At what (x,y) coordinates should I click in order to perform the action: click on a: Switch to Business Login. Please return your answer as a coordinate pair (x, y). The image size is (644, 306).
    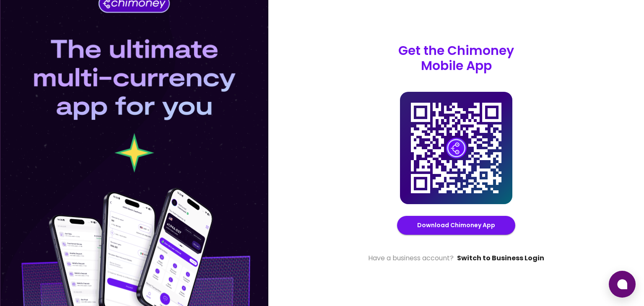
    Looking at the image, I should click on (501, 258).